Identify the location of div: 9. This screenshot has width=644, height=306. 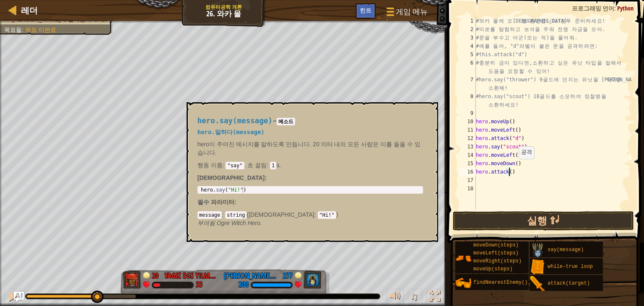
(467, 113).